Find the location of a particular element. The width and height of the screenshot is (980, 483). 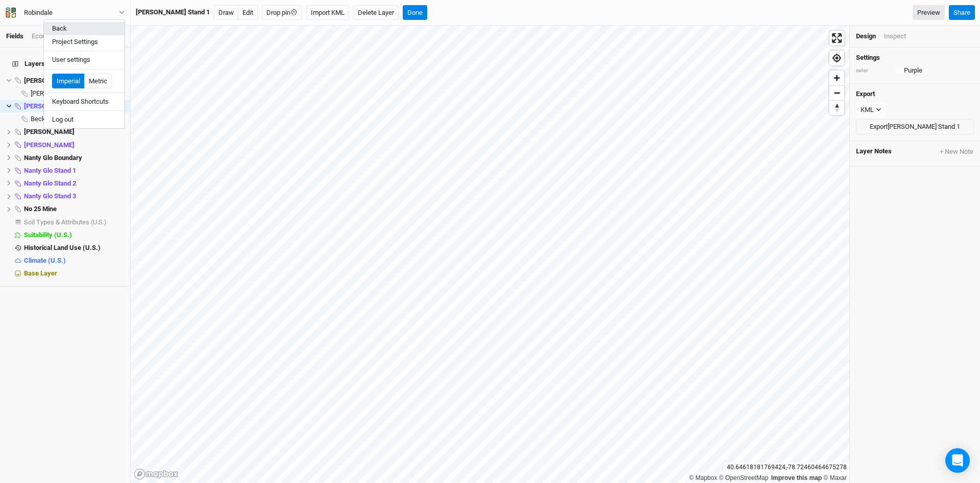

button: Zoom in is located at coordinates (836, 78).